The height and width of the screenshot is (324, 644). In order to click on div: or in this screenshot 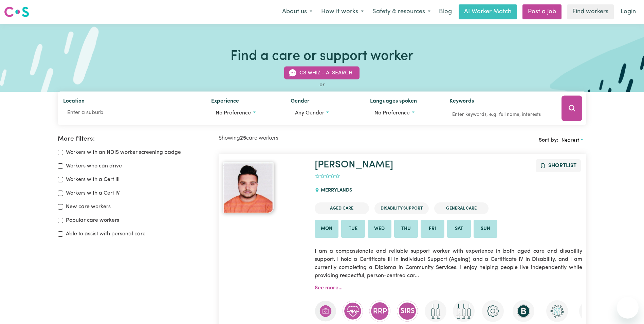, I will do `click(322, 85)`.